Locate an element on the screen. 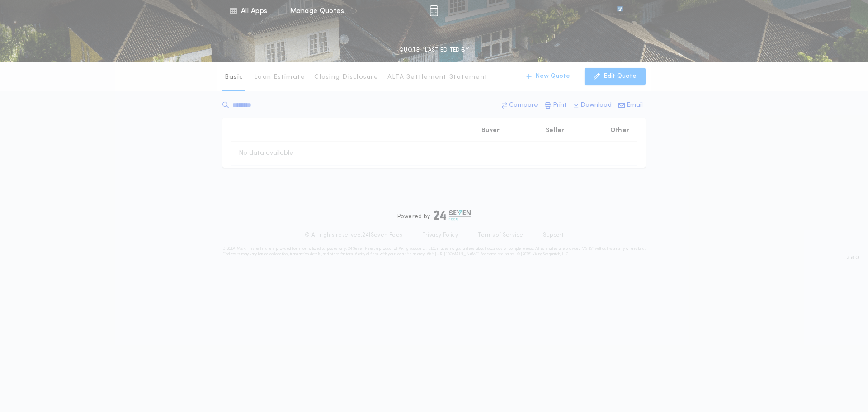 The height and width of the screenshot is (412, 868). button: Email is located at coordinates (631, 106).